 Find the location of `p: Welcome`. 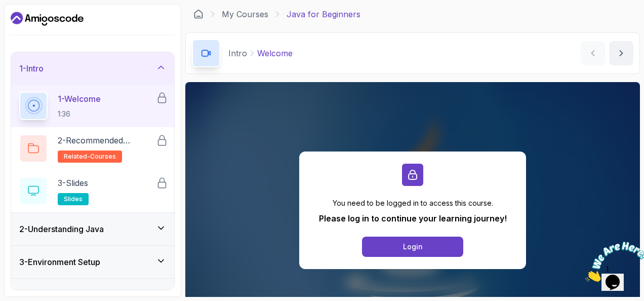

p: Welcome is located at coordinates (275, 54).